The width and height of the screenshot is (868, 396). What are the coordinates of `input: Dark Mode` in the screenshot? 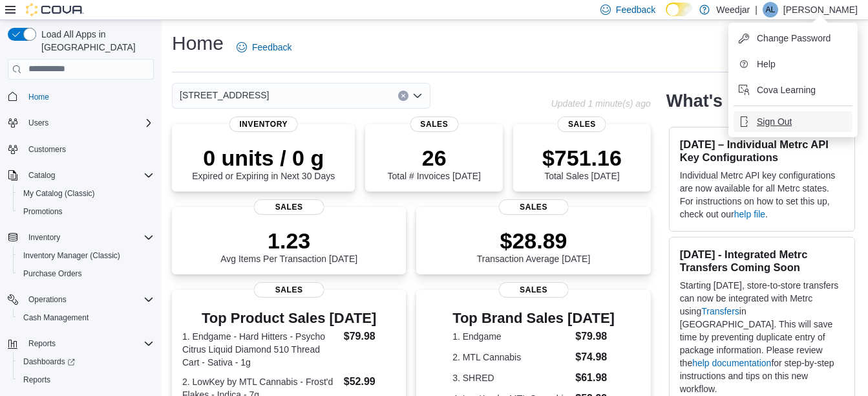 It's located at (680, 9).